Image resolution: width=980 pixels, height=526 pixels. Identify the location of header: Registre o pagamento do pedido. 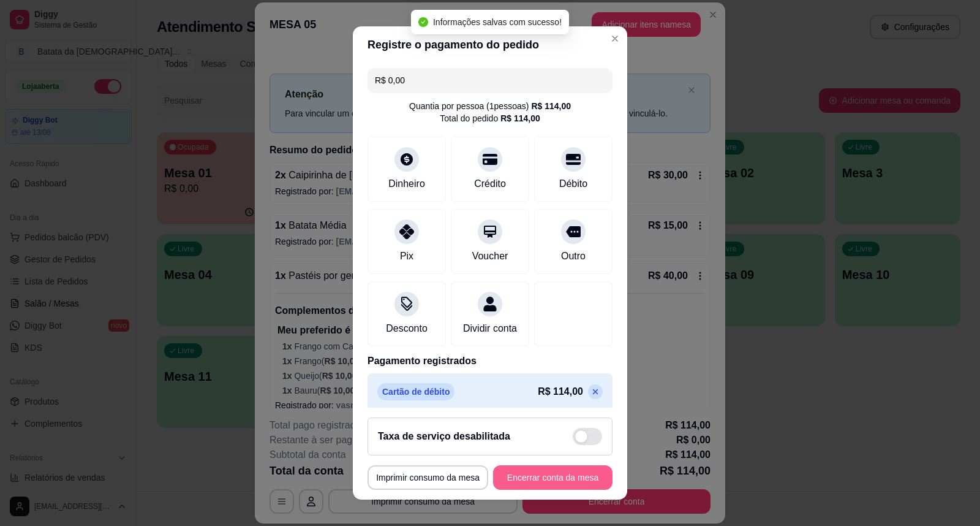
(490, 45).